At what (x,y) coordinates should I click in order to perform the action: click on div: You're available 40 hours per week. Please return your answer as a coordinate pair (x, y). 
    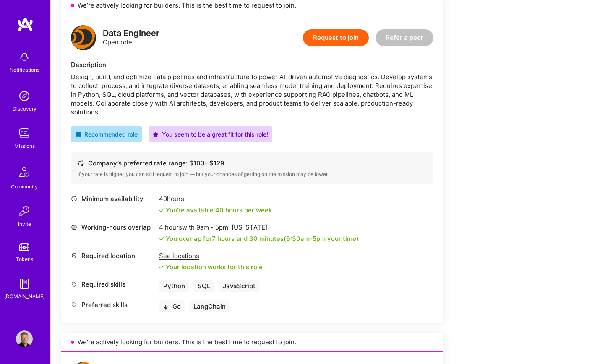
    Looking at the image, I should click on (215, 210).